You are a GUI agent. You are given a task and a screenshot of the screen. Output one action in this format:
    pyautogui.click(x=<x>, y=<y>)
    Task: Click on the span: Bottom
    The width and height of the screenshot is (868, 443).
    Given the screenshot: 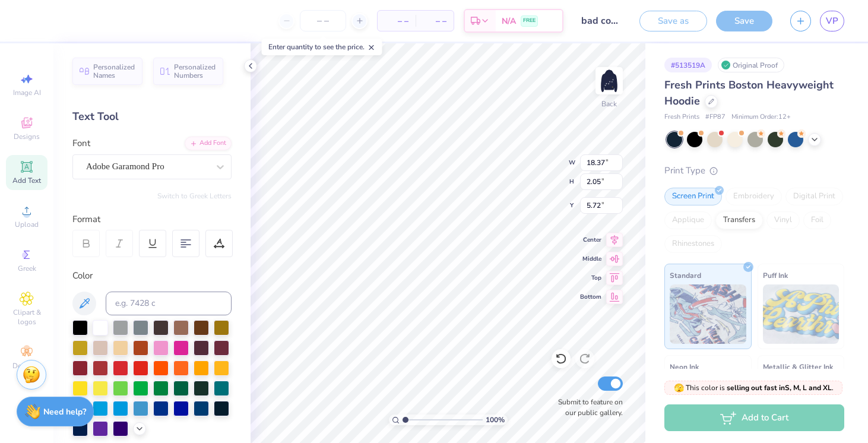 What is the action you would take?
    pyautogui.click(x=591, y=297)
    